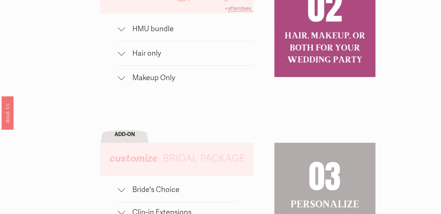 The width and height of the screenshot is (441, 214). Describe the element at coordinates (186, 53) in the screenshot. I see `button: Hair only` at that location.